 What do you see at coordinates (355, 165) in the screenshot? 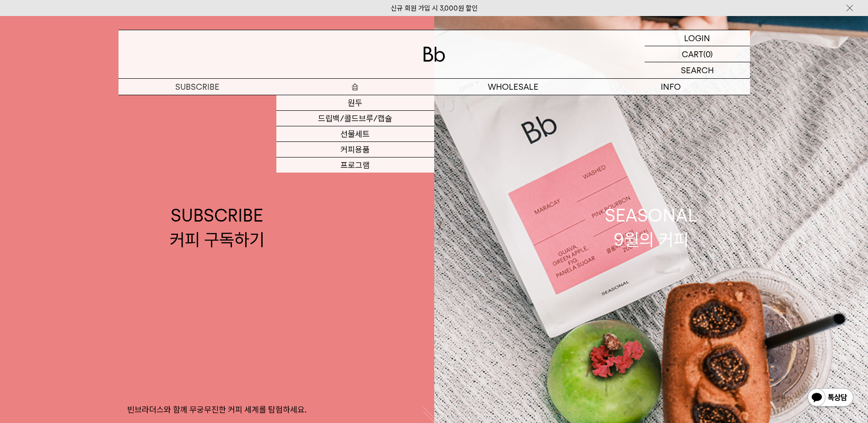
I see `a: 프로그램` at bounding box center [355, 165].